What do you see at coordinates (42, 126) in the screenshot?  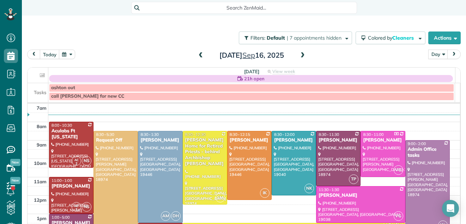 I see `span: 8am` at bounding box center [42, 126].